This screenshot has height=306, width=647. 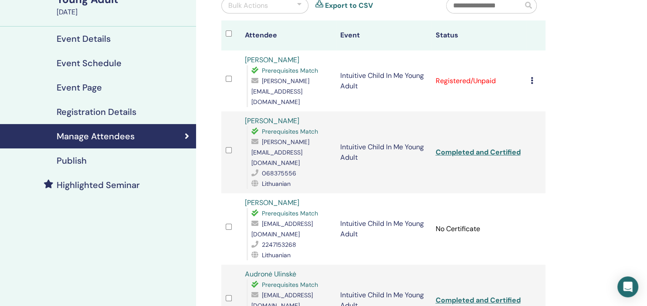 I want to click on th: Attendee, so click(x=288, y=35).